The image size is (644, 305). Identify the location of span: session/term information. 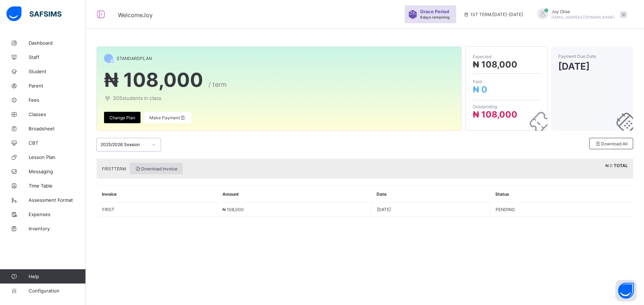
(493, 15).